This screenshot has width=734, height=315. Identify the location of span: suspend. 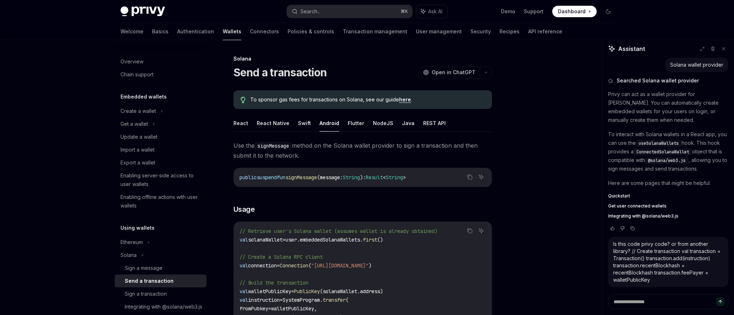
(267, 177).